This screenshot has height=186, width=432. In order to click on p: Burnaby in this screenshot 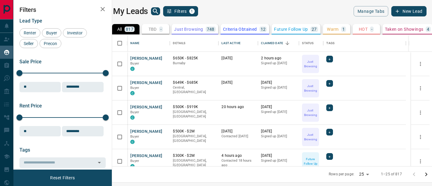, I will do `click(194, 63)`.